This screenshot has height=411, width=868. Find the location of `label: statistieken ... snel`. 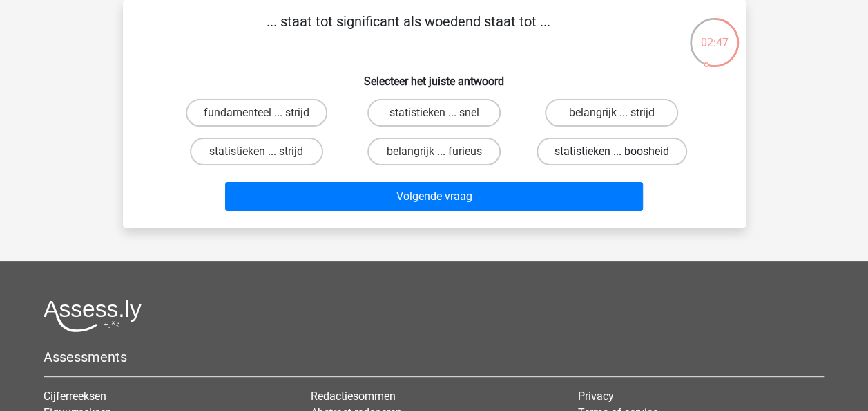

label: statistieken ... snel is located at coordinates (434, 112).